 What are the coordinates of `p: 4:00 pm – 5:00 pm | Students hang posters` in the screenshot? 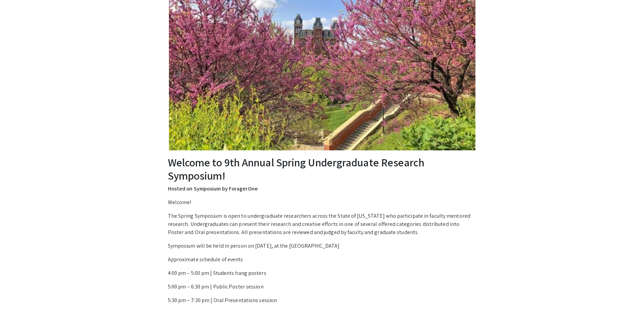 It's located at (322, 274).